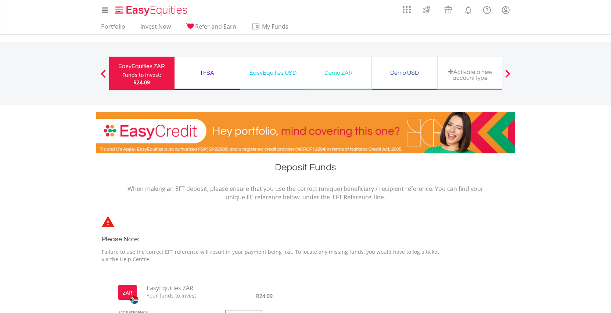 The height and width of the screenshot is (313, 611). Describe the element at coordinates (142, 66) in the screenshot. I see `div: EasyEquities ZAR` at that location.